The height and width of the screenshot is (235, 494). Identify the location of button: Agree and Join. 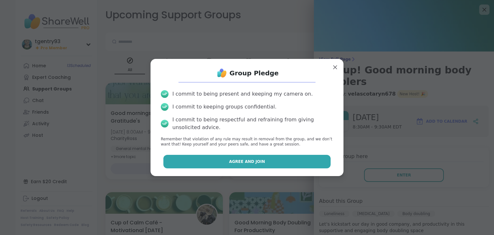
(247, 161).